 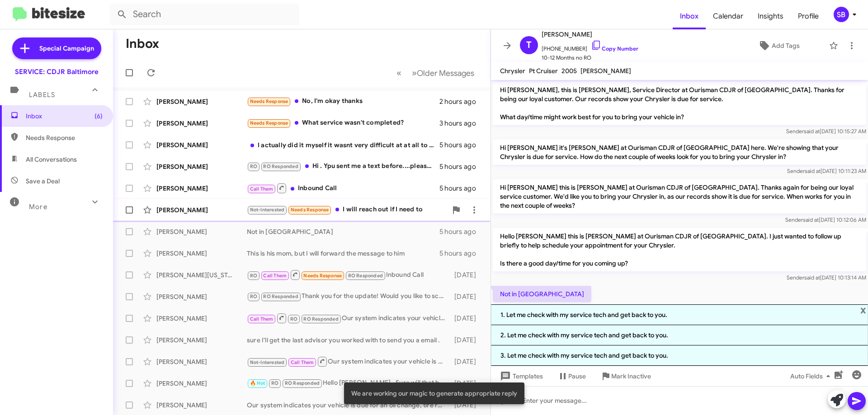 I want to click on span: 🔥 Hot, so click(x=257, y=383).